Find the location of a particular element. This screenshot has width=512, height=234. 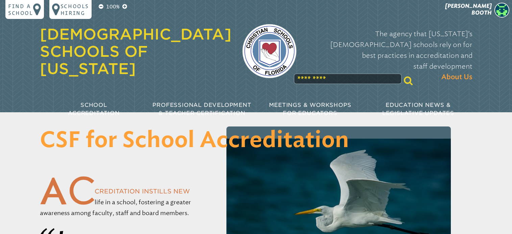

p: ccreditation instills new life in a school, fostering a greater awareness among faculty, staff an... is located at coordinates (117, 197).